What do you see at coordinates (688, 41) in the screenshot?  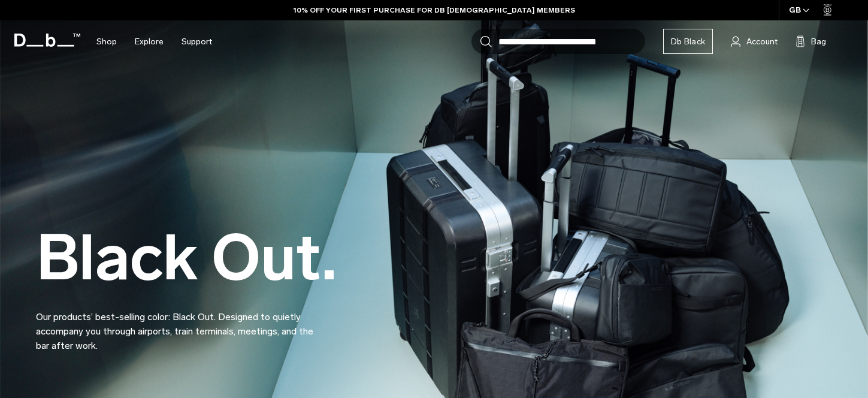 I see `a: Db Black` at bounding box center [688, 41].